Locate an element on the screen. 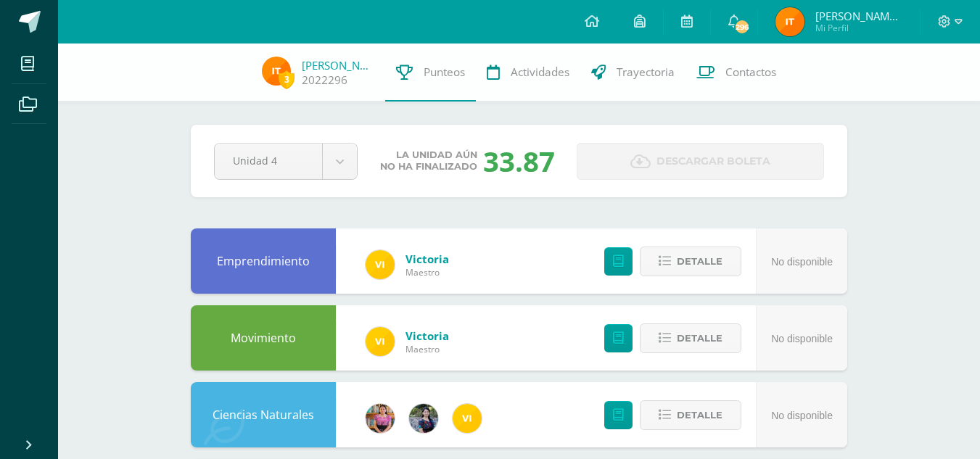 This screenshot has width=980, height=459. span: La unidad aún no ha finalizado is located at coordinates (429, 161).